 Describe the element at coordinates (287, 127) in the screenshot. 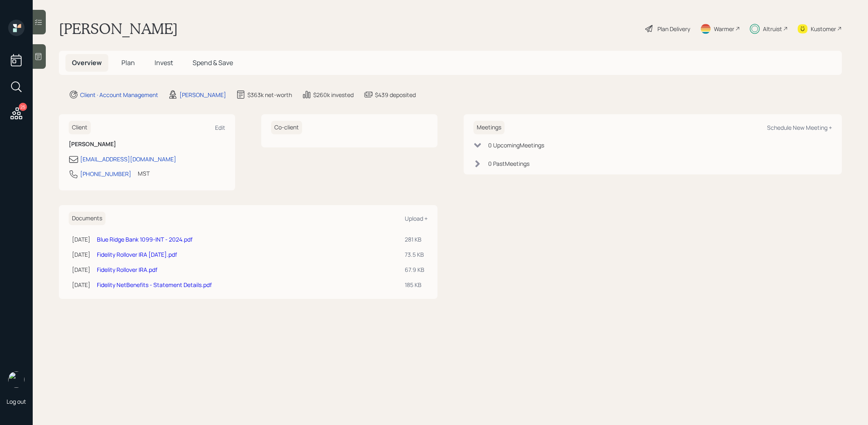

I see `h6: Co-client` at that location.